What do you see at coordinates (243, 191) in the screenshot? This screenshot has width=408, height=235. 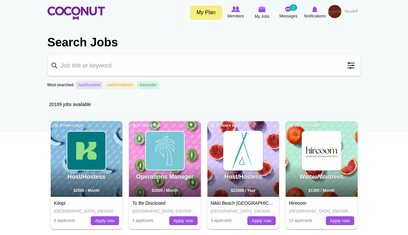 I see `span: $22888 / Year` at bounding box center [243, 191].